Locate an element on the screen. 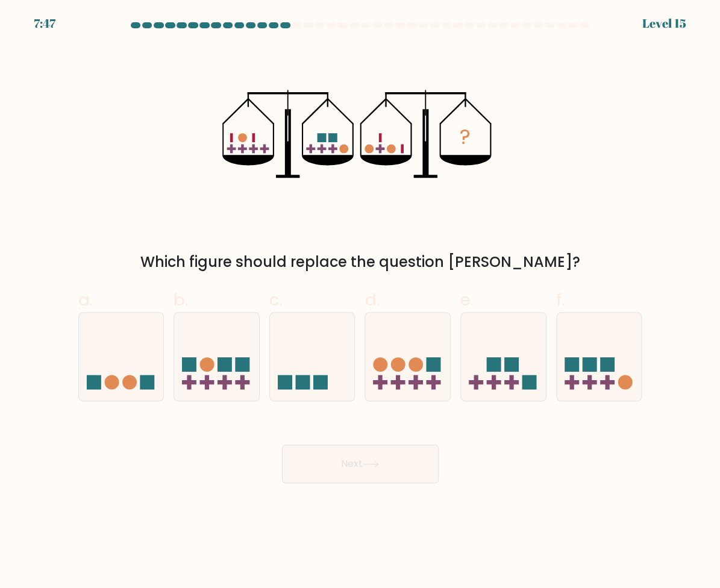  div: 7:47 is located at coordinates (44, 23).